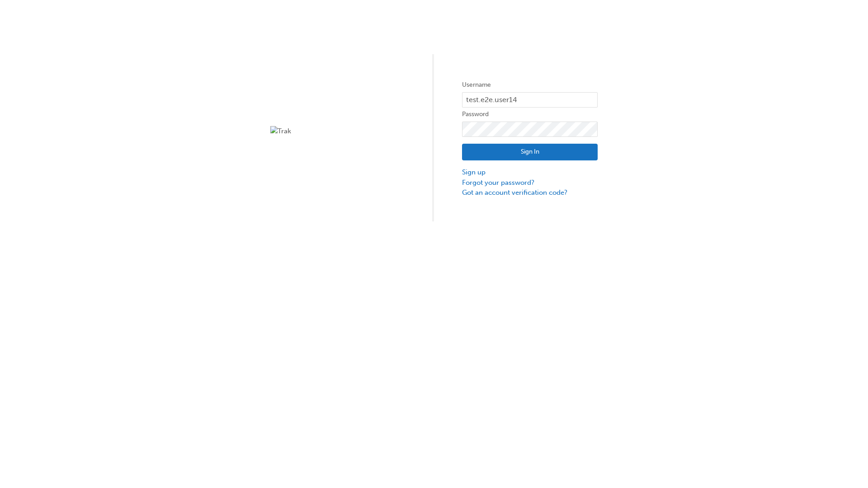  What do you see at coordinates (530, 85) in the screenshot?
I see `label: Username` at bounding box center [530, 85].